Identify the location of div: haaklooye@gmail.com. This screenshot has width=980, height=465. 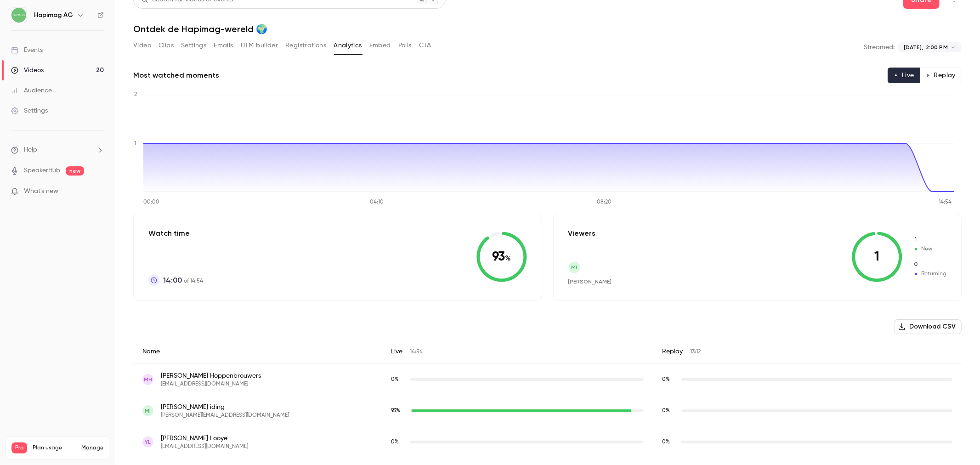
(547, 442).